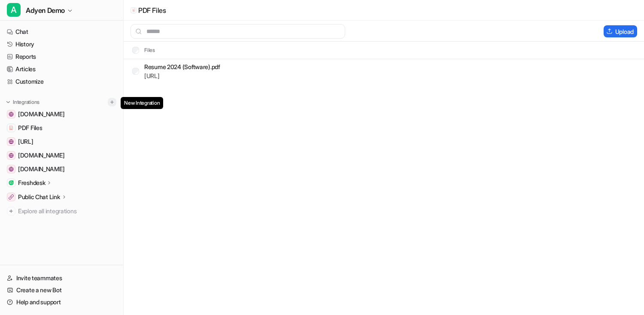 This screenshot has height=315, width=644. Describe the element at coordinates (45, 10) in the screenshot. I see `span: Adyen Demo` at that location.